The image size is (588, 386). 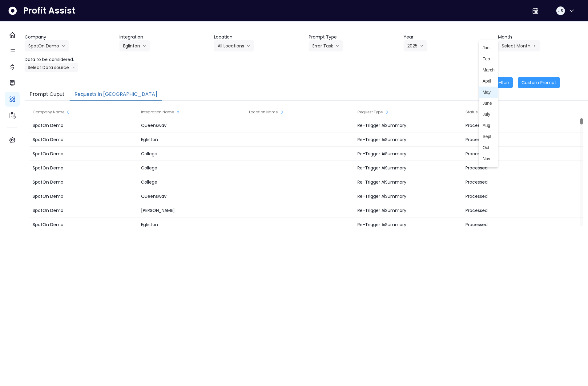 What do you see at coordinates (488, 158) in the screenshot?
I see `span: Nov` at bounding box center [488, 158].